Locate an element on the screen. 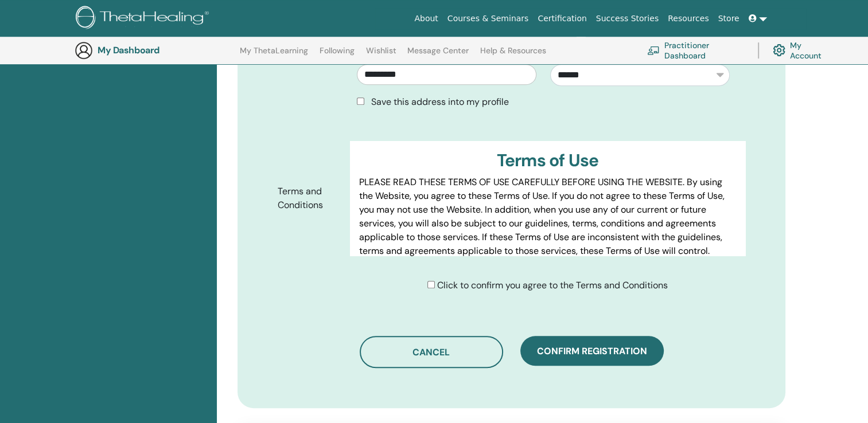 The image size is (868, 423). a: Store is located at coordinates (728, 18).